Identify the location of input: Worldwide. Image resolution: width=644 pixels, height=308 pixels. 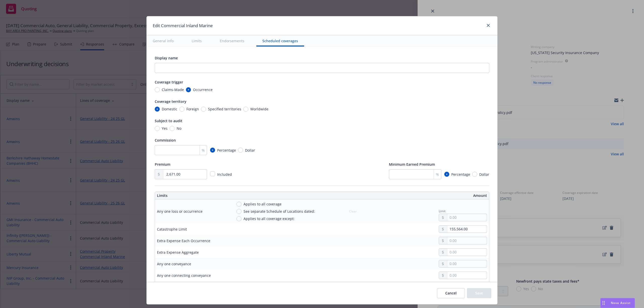
(246, 109).